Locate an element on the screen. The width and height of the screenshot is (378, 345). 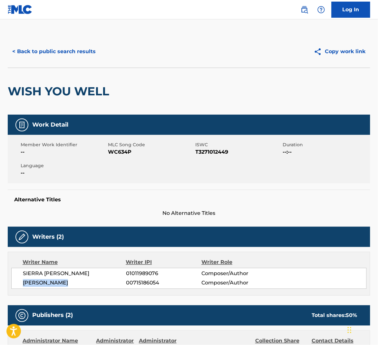
div: Help is located at coordinates (321, 10).